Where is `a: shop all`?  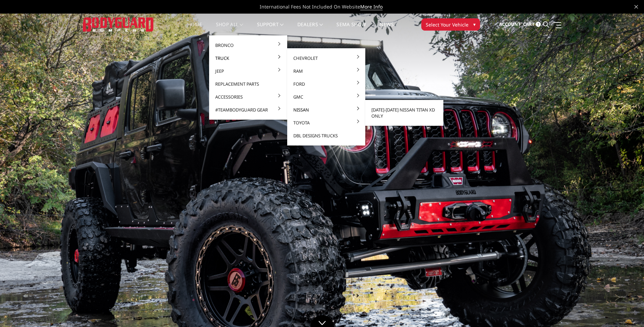
a: shop all is located at coordinates (229, 28).